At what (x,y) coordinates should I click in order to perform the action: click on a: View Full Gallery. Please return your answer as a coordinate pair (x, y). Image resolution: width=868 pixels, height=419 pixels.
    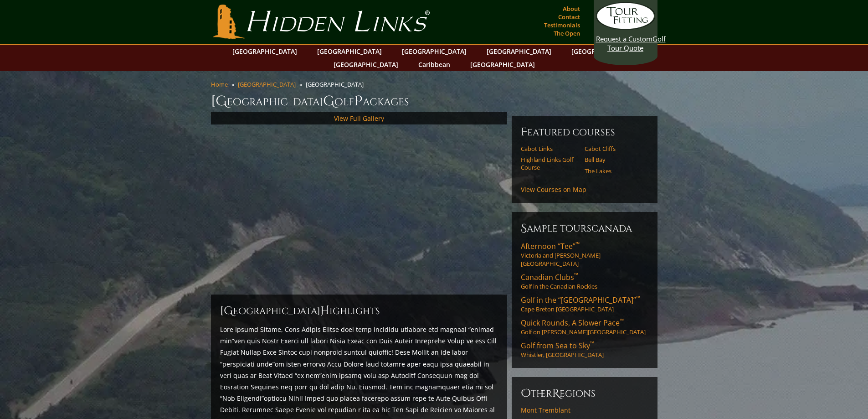
    Looking at the image, I should click on (359, 118).